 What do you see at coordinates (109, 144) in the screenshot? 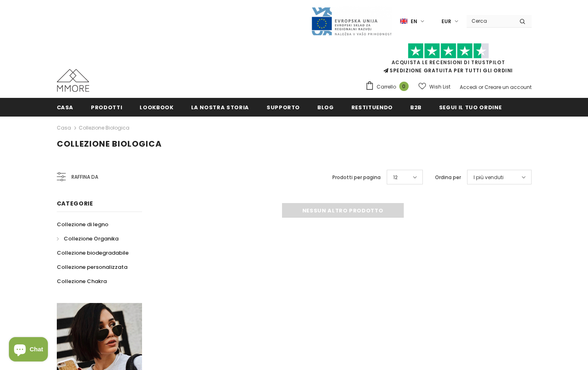
I see `span: Collezione biologica` at bounding box center [109, 144].